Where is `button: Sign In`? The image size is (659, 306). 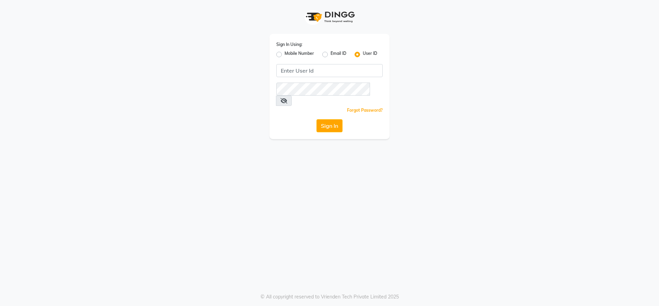
button: Sign In is located at coordinates (329, 126).